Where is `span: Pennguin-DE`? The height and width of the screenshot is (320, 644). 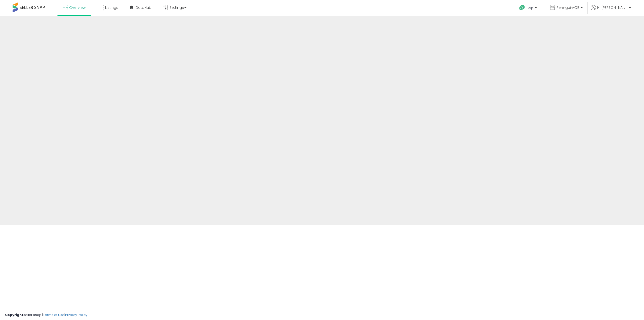 span: Pennguin-DE is located at coordinates (568, 8).